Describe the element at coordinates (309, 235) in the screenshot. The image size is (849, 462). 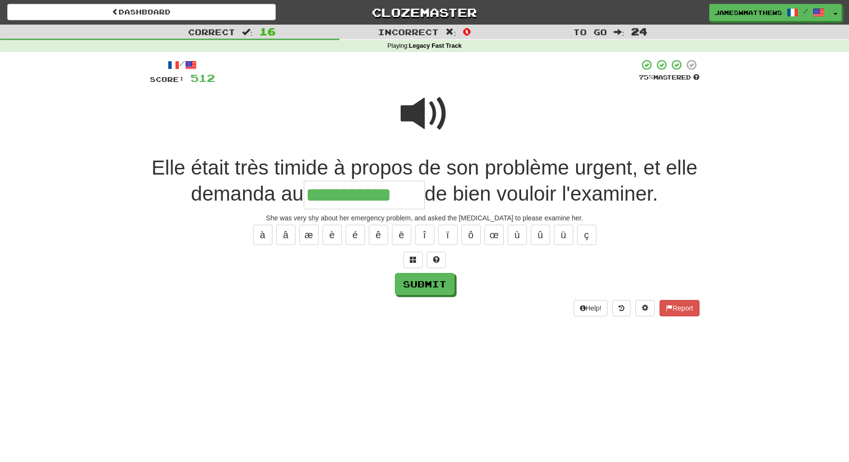
I see `button: æ` at that location.